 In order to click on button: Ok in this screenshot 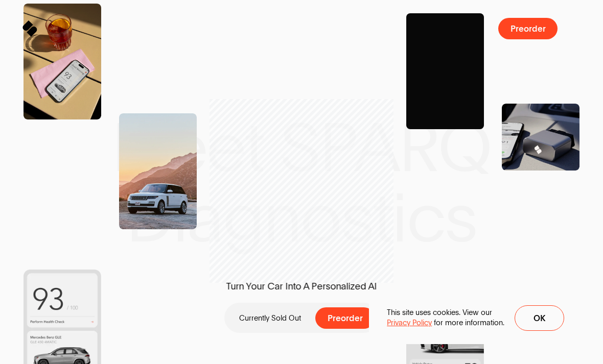, I will do `click(539, 318)`.